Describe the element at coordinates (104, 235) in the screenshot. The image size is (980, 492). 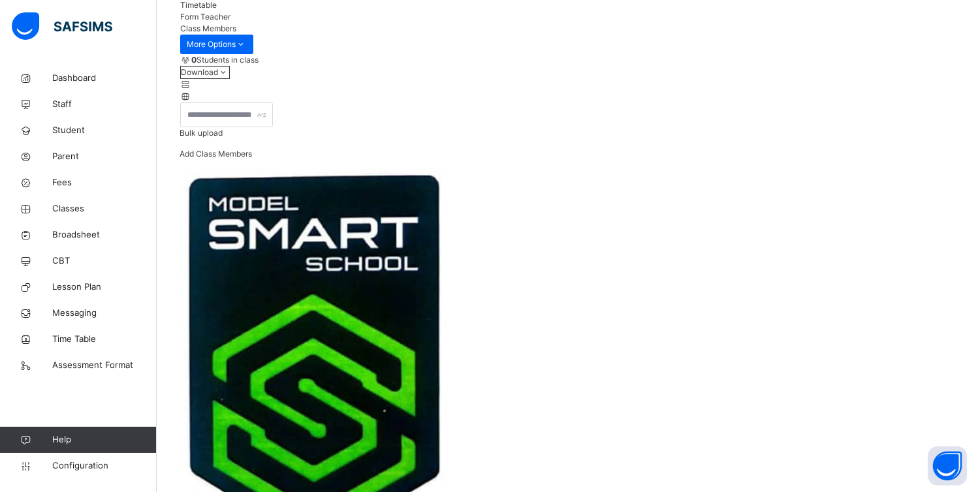
I see `span: Broadsheet` at that location.